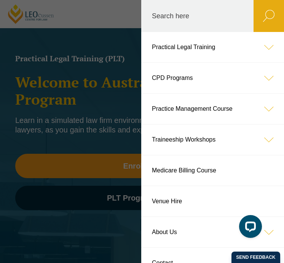  I want to click on button: Open LiveChat chat widget, so click(18, 14).